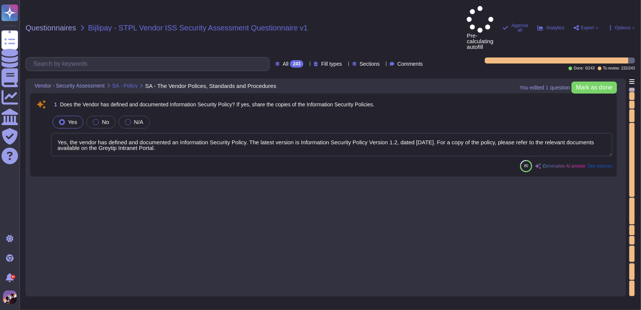  Describe the element at coordinates (72, 122) in the screenshot. I see `span: Yes` at that location.